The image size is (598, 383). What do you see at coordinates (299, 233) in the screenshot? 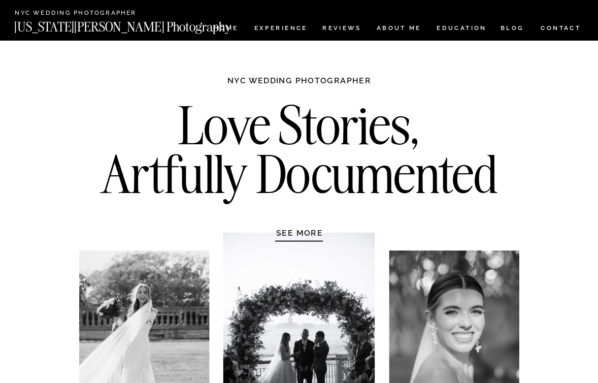
I see `h1: SEE MORE` at bounding box center [299, 233].